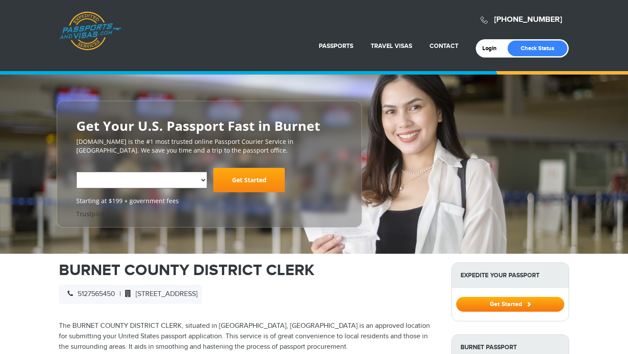  I want to click on a: Login, so click(492, 48).